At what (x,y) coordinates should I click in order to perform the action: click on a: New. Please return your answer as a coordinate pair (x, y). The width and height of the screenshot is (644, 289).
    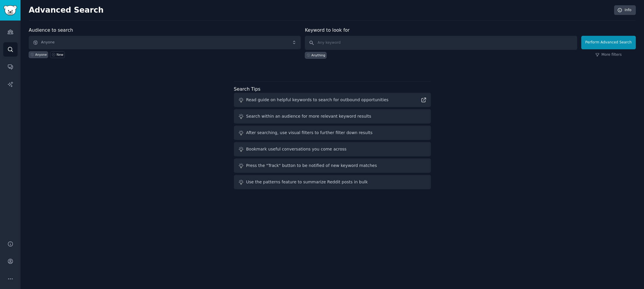
    Looking at the image, I should click on (57, 54).